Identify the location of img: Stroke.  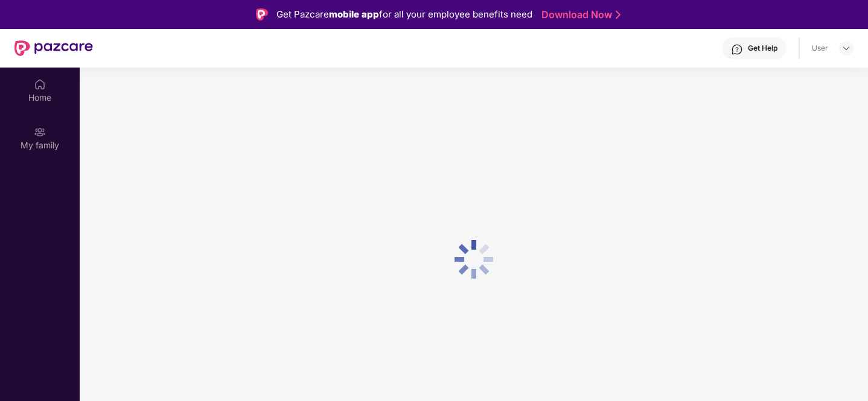
(618, 15).